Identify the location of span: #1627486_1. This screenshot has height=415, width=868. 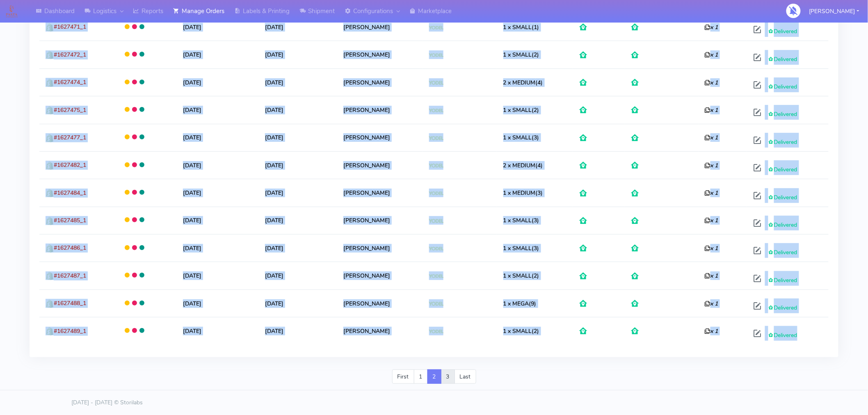
(70, 248).